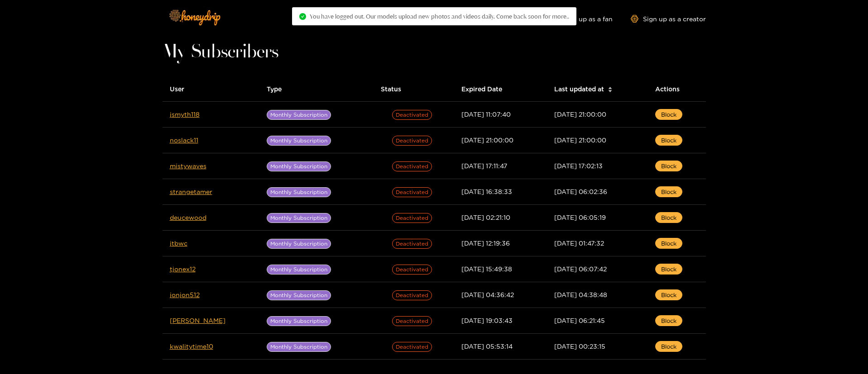 This screenshot has width=868, height=374. Describe the element at coordinates (677, 89) in the screenshot. I see `th: Actions` at that location.